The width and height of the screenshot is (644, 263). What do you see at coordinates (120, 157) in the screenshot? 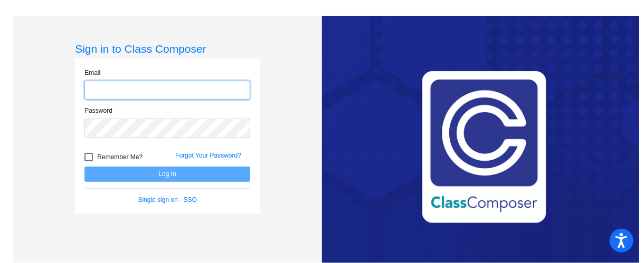
I see `span: Remember Me?` at bounding box center [120, 157].